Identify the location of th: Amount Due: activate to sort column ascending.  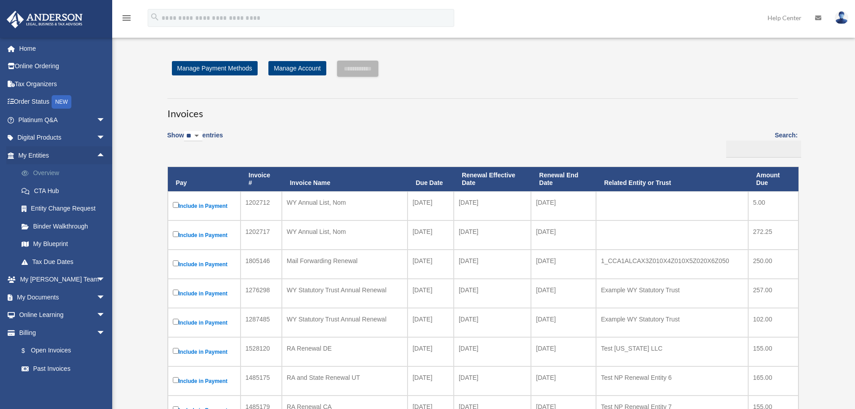
(773, 179).